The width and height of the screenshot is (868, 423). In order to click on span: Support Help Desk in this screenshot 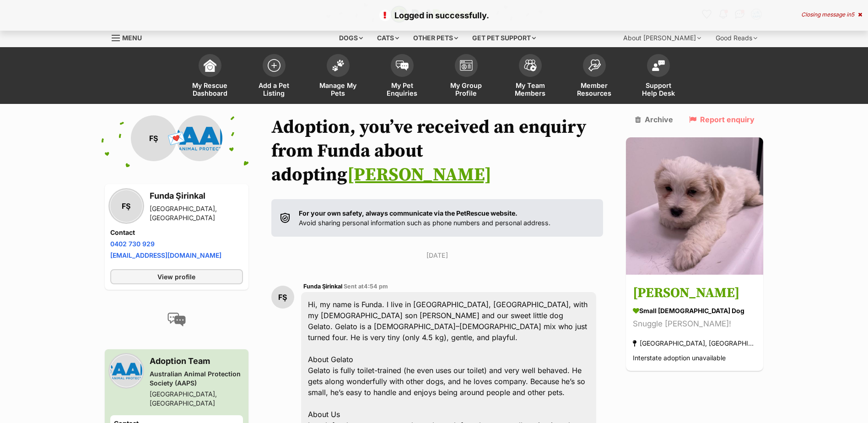, I will do `click(659, 89)`.